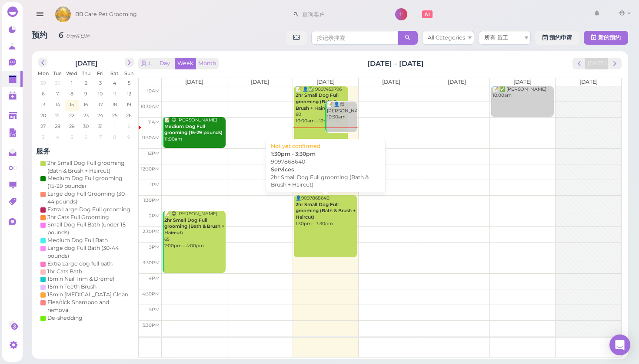 This screenshot has height=364, width=639. What do you see at coordinates (155, 216) in the screenshot?
I see `span: 2pm` at bounding box center [155, 216].